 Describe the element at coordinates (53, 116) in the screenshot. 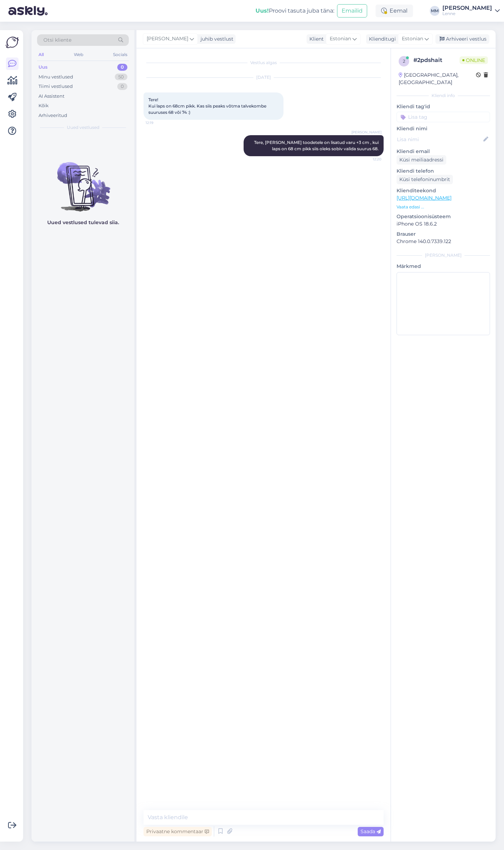

I see `div: Arhiveeritud` at that location.